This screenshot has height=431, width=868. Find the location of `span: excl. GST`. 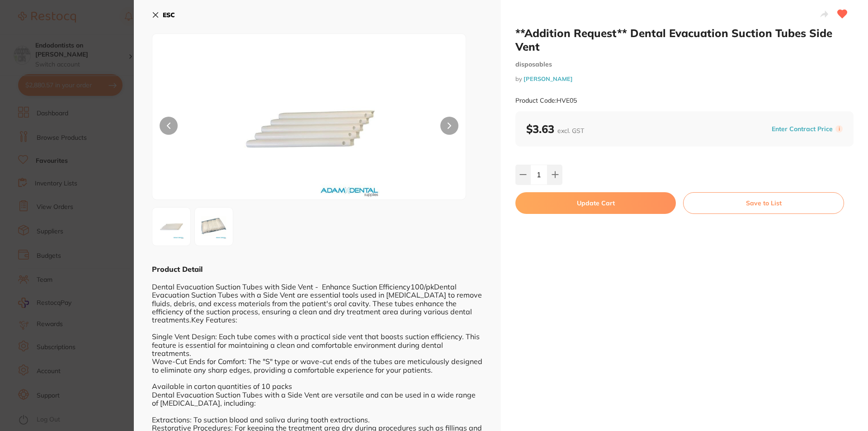

span: excl. GST is located at coordinates (571, 131).